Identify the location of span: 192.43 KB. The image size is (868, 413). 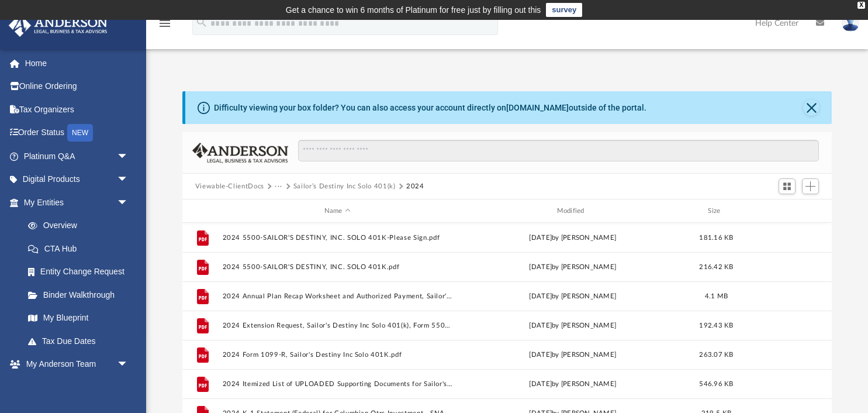
(716, 325).